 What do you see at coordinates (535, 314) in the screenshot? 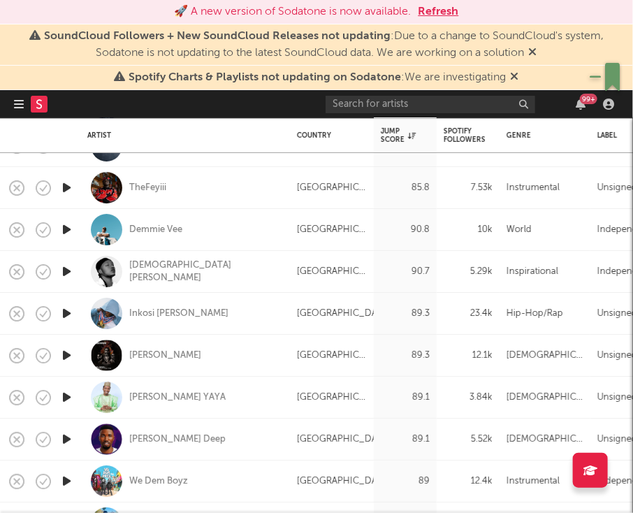
I see `div: Hip-Hop/Rap` at bounding box center [535, 314].